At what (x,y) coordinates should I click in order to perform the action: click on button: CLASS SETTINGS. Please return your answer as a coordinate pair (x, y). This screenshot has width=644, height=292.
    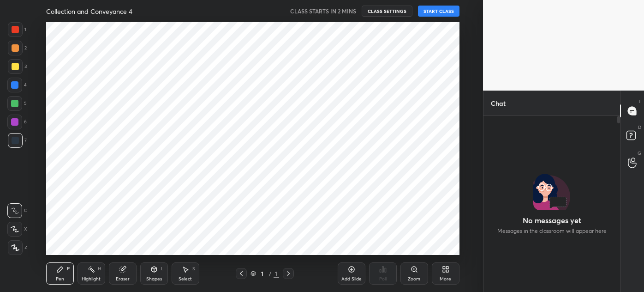
    Looking at the image, I should click on (387, 11).